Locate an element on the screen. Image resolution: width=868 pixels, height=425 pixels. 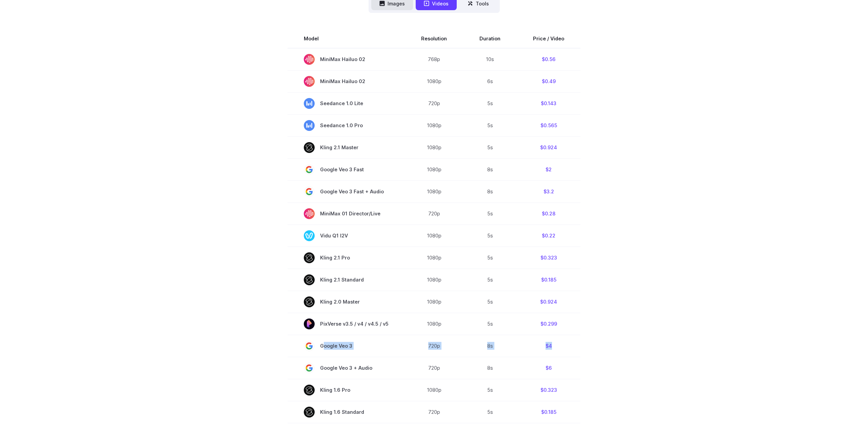
th: Duration is located at coordinates (490, 38).